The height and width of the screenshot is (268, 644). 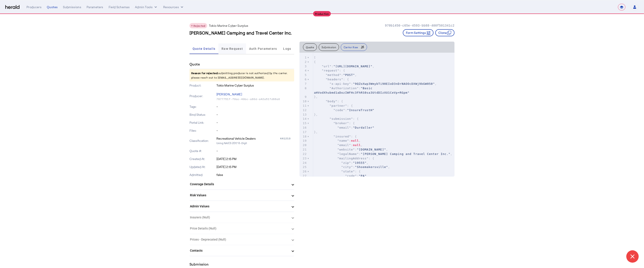 I want to click on p: Created At:, so click(x=202, y=159).